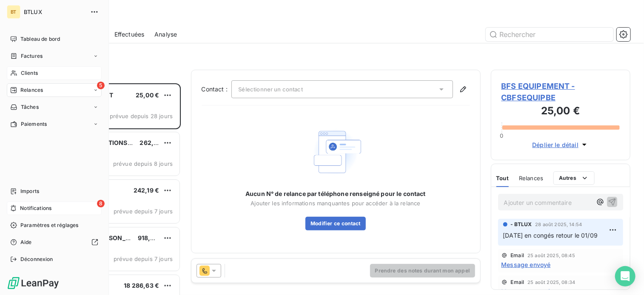 This screenshot has height=295, width=644. Describe the element at coordinates (555, 145) in the screenshot. I see `span: Déplier le détail` at that location.